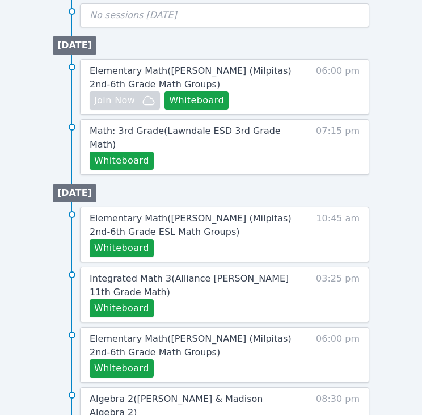 The width and height of the screenshot is (422, 415). Describe the element at coordinates (115, 100) in the screenshot. I see `span: Join Now` at that location.